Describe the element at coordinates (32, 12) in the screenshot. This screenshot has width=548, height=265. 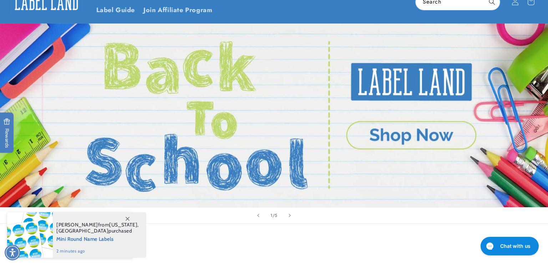
I see `button: Gorgias live chat` at that location.